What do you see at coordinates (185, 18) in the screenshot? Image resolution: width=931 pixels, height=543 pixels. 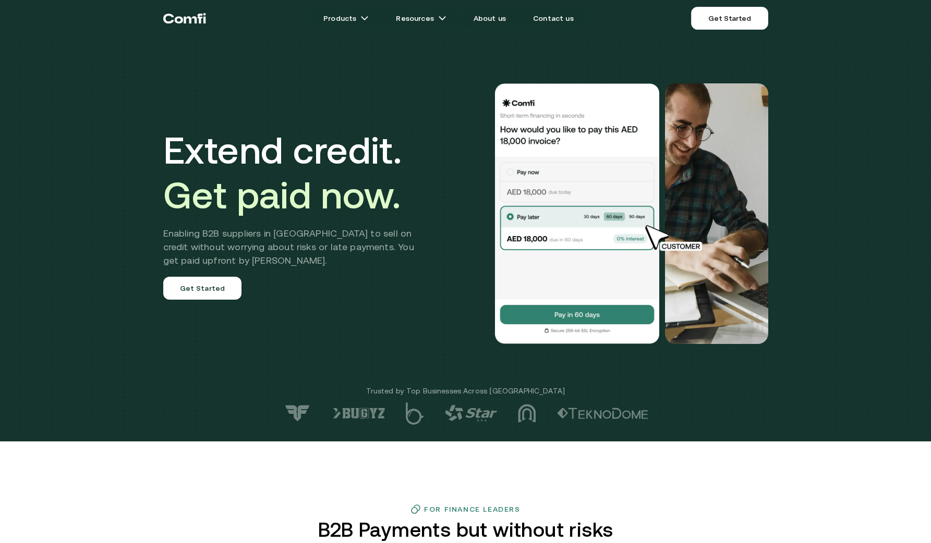 I see `a: Return to the top of the Comfi home page` at bounding box center [185, 18].